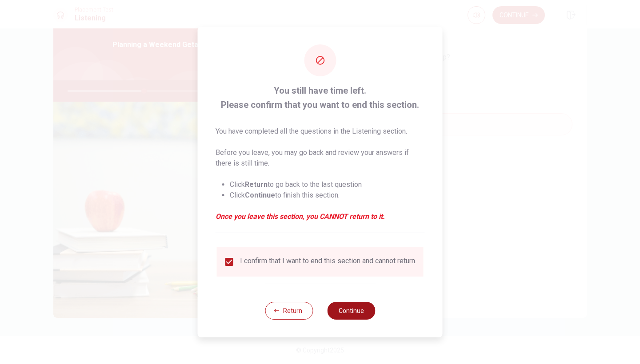 The height and width of the screenshot is (364, 640). Describe the element at coordinates (320, 158) in the screenshot. I see `p: Before you leave, you may go back and review your answers if there is still time.` at that location.